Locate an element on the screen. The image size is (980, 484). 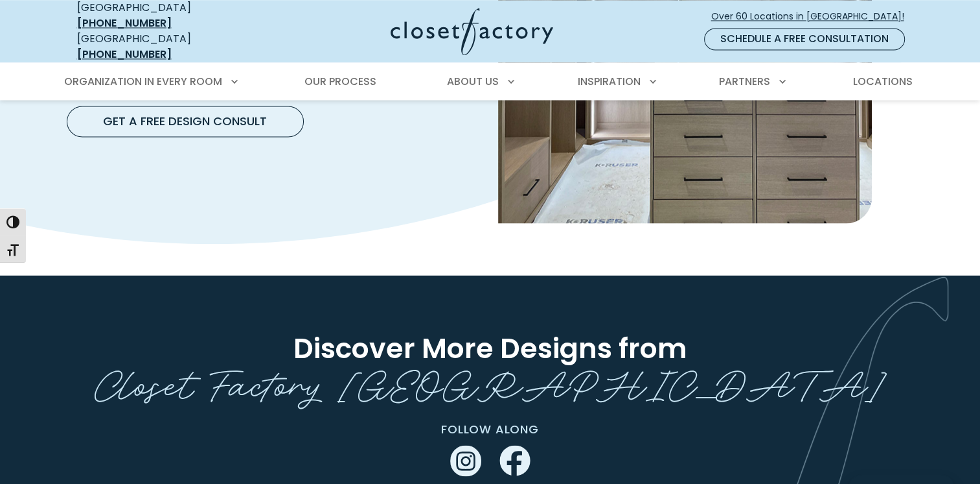
span: FOLLOW ALONG is located at coordinates (490, 428).